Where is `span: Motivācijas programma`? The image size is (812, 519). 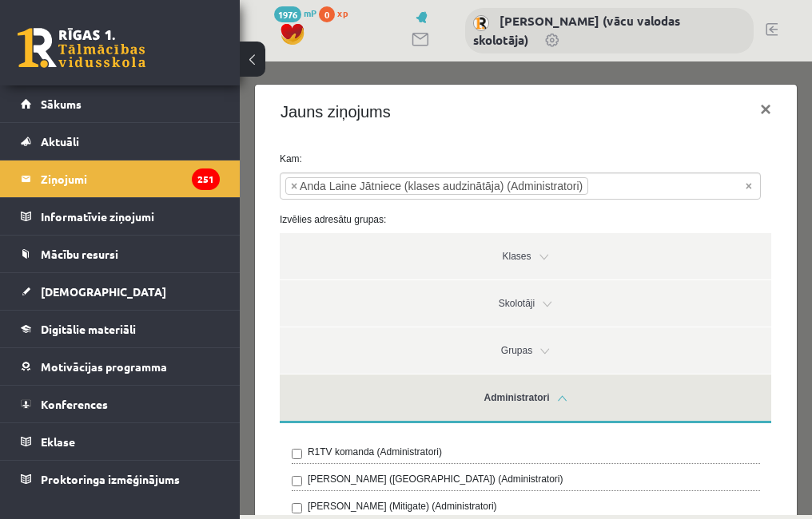 span: Motivācijas programma is located at coordinates (104, 367).